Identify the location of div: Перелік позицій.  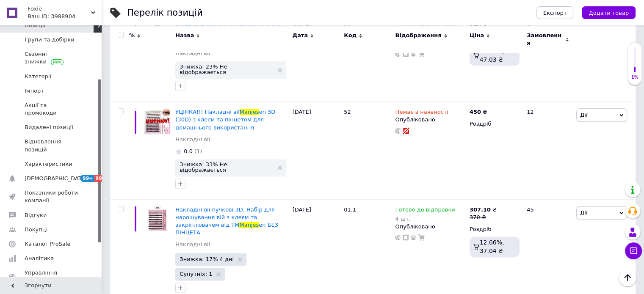
(165, 13).